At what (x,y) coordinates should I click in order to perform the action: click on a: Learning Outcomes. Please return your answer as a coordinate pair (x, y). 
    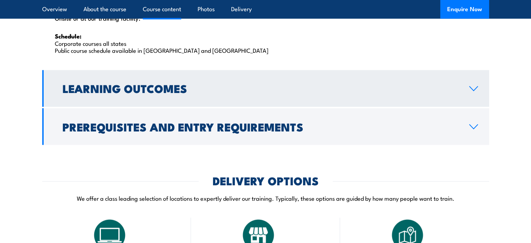
    Looking at the image, I should click on (266, 88).